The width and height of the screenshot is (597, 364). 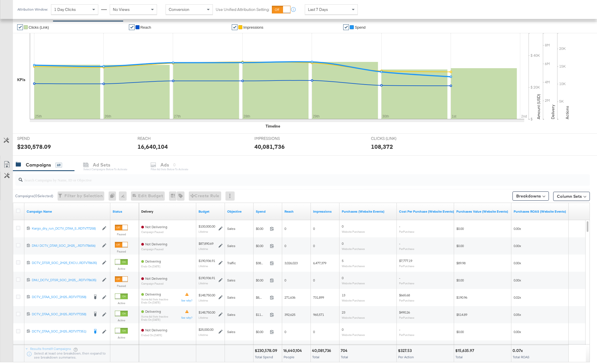 What do you see at coordinates (206, 329) in the screenshot?
I see `div: $25,000.00` at bounding box center [206, 329].